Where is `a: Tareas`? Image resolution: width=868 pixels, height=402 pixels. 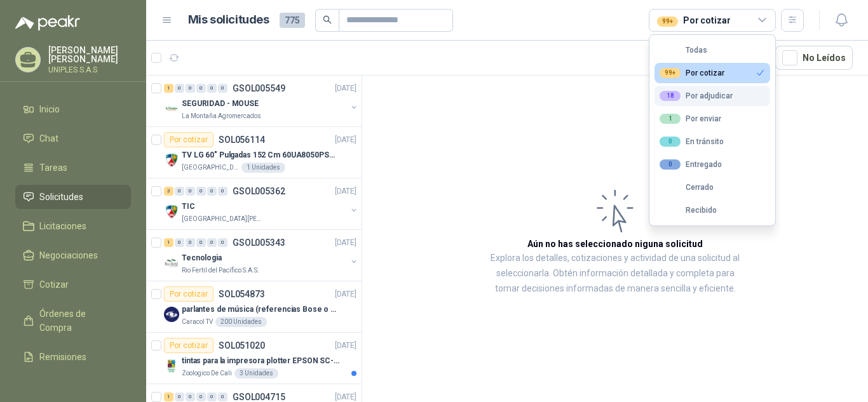
a: Tareas is located at coordinates (73, 168).